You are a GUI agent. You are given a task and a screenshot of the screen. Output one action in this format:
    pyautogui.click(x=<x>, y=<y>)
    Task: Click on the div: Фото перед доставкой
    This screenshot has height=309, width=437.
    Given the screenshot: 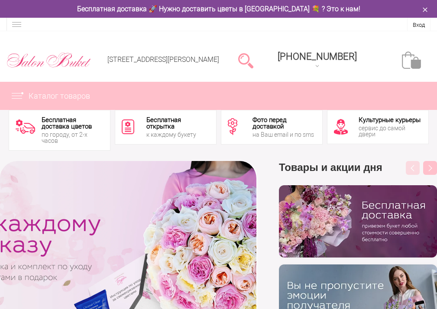 What is the action you would take?
    pyautogui.click(x=284, y=123)
    